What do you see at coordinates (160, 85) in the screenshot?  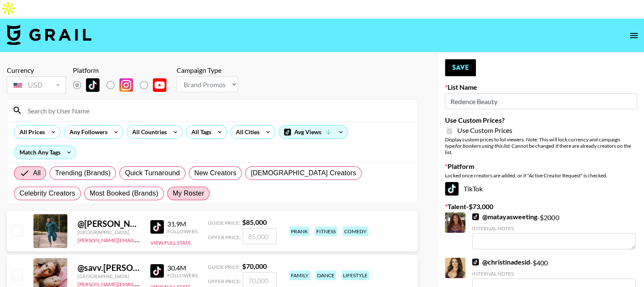 I see `img: YouTube` at bounding box center [160, 85].